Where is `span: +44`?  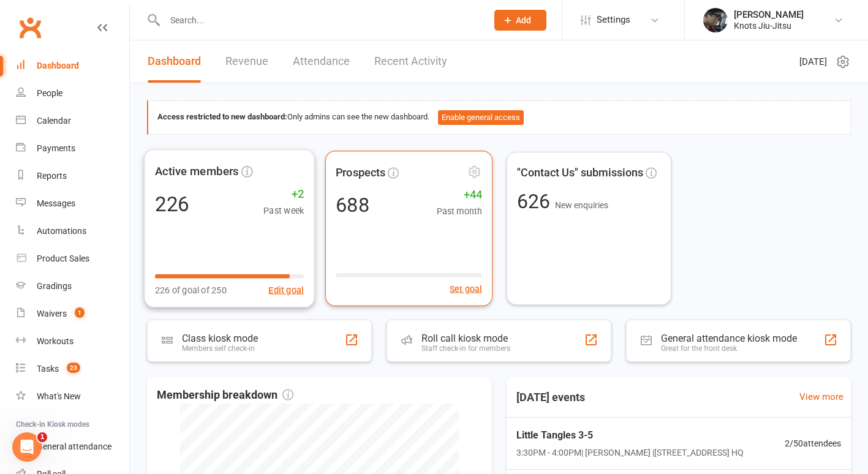
span: +44 is located at coordinates (459, 194).